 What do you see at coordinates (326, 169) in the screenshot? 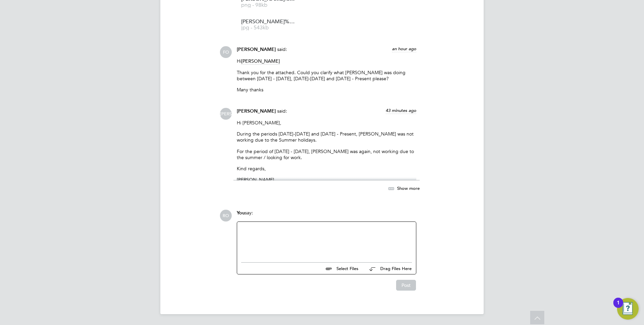
I see `p: Kind regards,` at bounding box center [326, 169].